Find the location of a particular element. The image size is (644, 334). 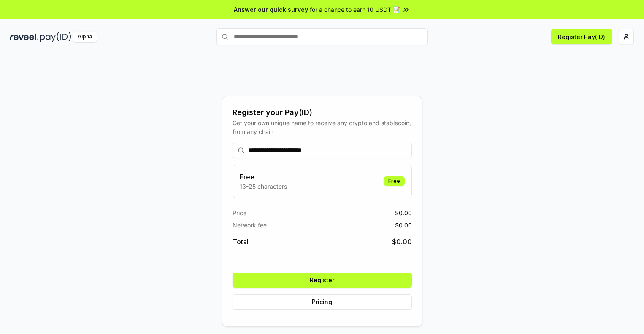

span: Network fee is located at coordinates (249, 225).